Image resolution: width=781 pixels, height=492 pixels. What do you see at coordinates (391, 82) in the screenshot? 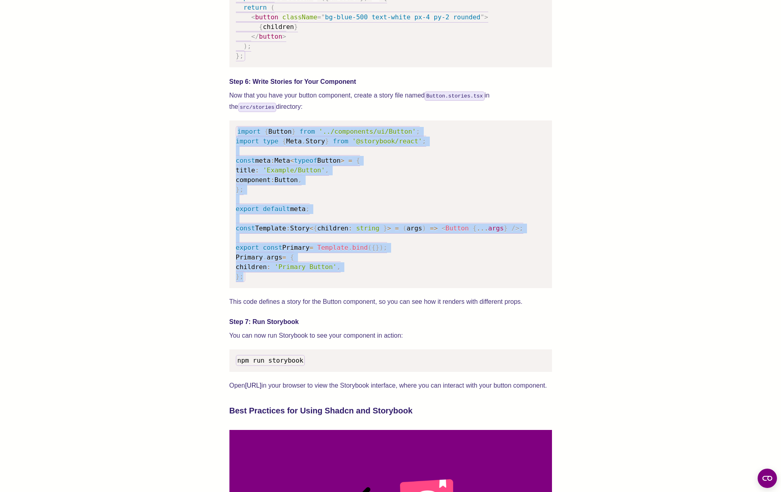
I see `h4: Step 6: Write Stories for Your Component` at bounding box center [391, 82].